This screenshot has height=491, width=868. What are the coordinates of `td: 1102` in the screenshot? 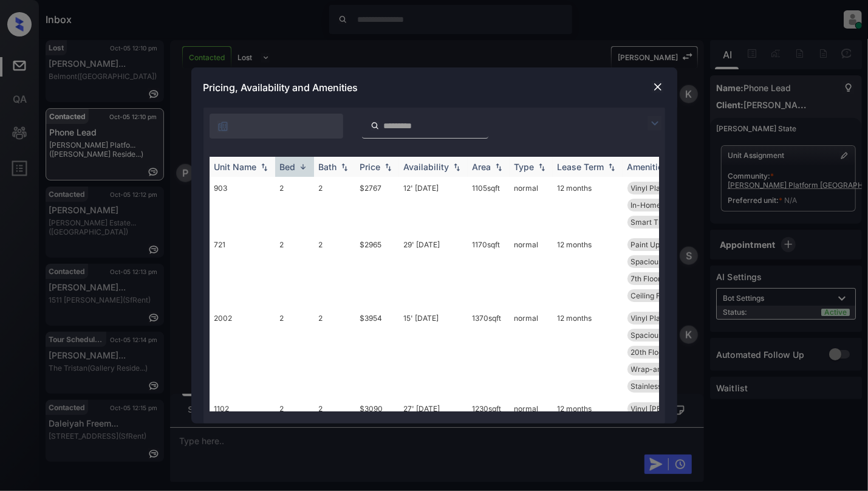 It's located at (242, 434).